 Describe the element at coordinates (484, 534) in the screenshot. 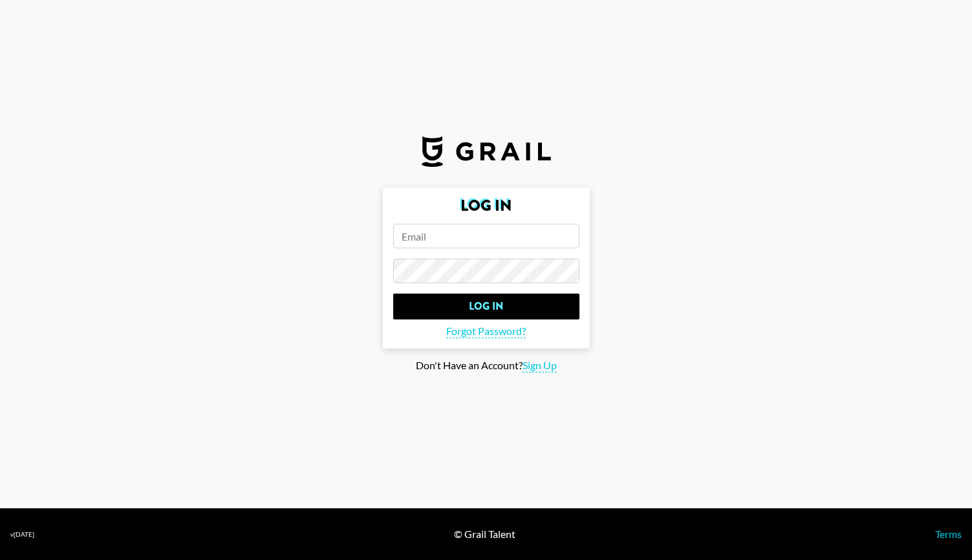

I see `div: © Grail Talent` at that location.